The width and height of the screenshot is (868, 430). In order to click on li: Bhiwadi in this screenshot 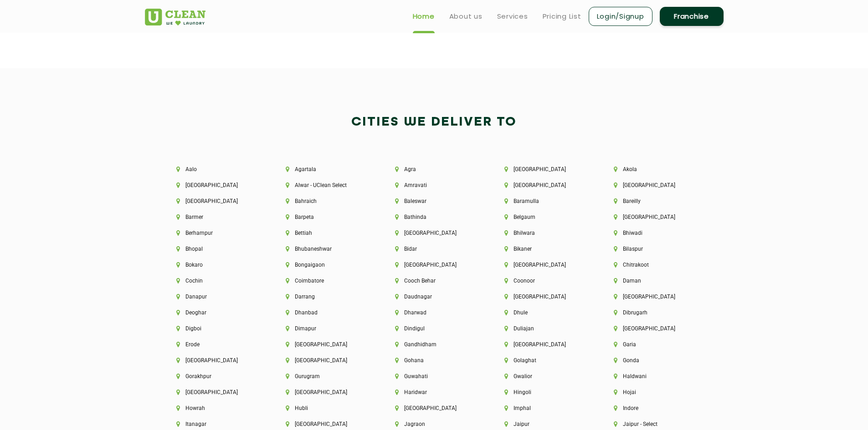, I will do `click(653, 233)`.